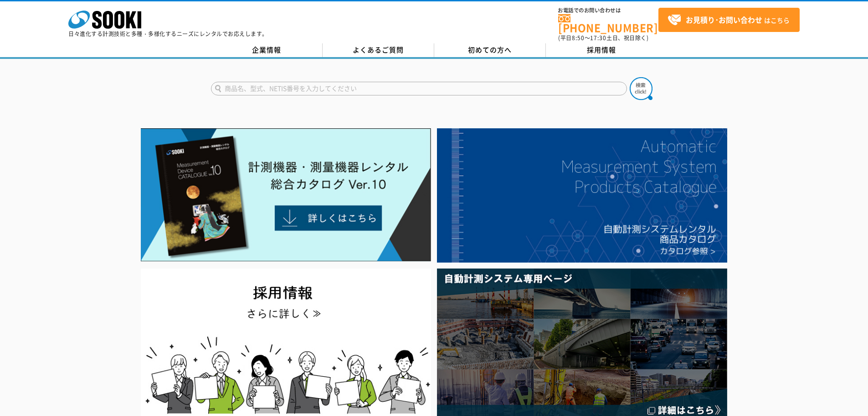  What do you see at coordinates (168, 34) in the screenshot?
I see `p: 日々進化する計測技術と多種・多様化するニーズにレンタルでお応えします。` at bounding box center [168, 34].